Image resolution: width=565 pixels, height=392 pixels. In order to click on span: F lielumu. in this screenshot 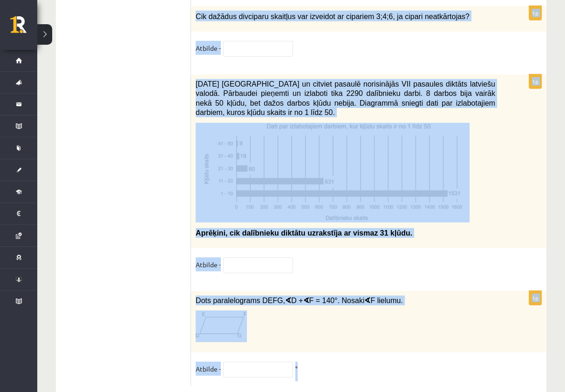, I will do `click(386, 300)`.